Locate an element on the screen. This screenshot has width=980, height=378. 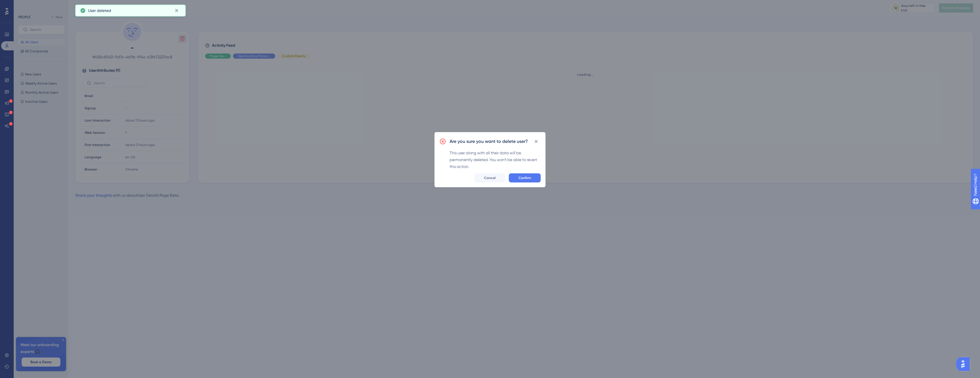
h2: Are you sure you want to delete user? is located at coordinates (489, 142).